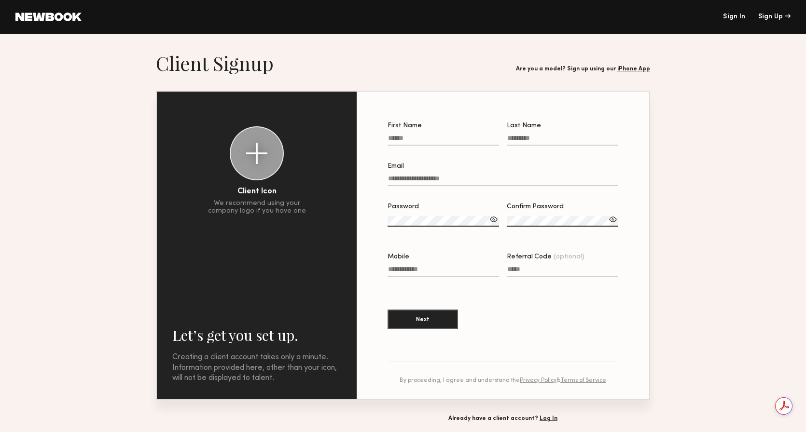 This screenshot has height=432, width=806. I want to click on div: Mobile, so click(443, 257).